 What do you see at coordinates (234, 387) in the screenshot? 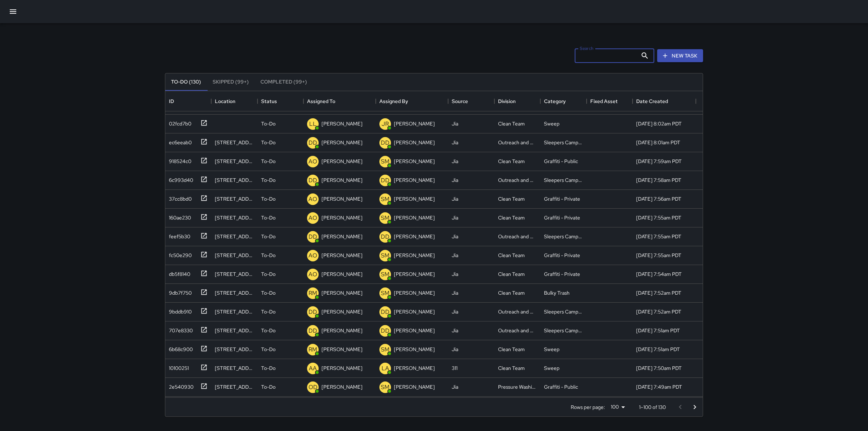
I see `div: 40 12th Street` at bounding box center [234, 387].